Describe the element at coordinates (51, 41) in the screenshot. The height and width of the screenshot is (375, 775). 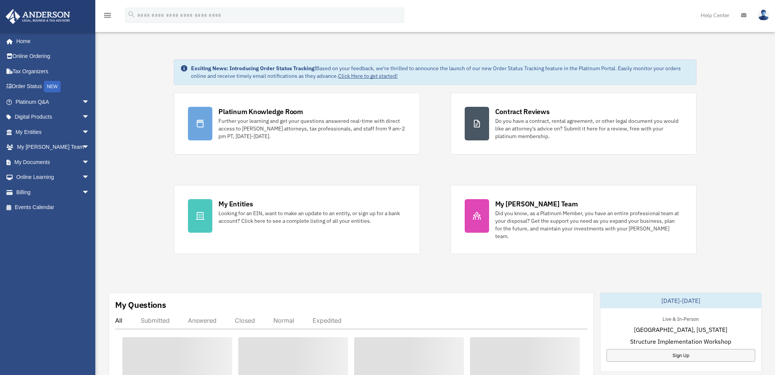
I see `a: Home` at that location.